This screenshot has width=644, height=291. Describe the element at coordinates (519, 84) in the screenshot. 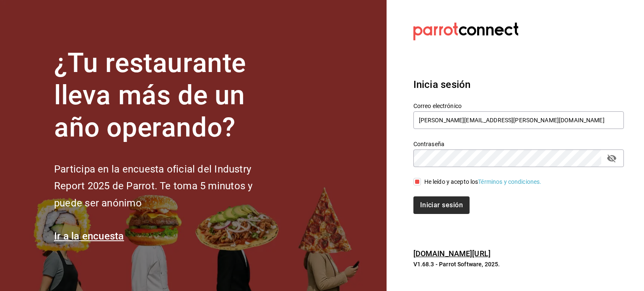

I see `h3: Inicia sesión` at that location.